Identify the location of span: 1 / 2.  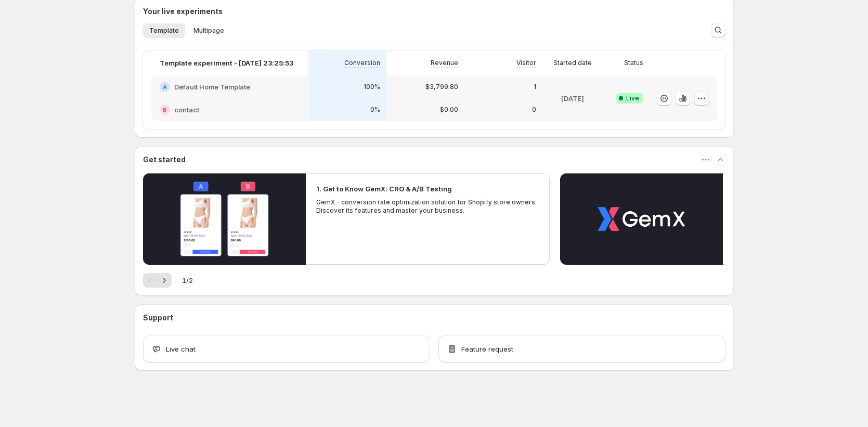
(187, 280).